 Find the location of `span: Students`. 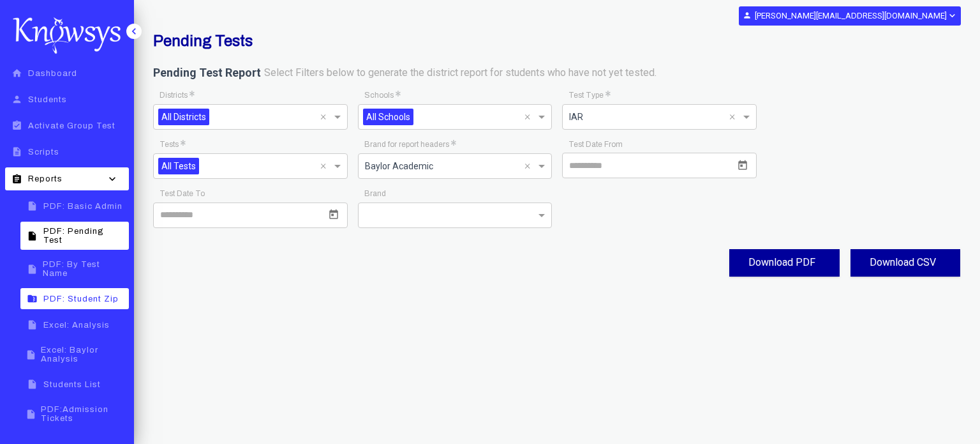

span: Students is located at coordinates (48, 100).